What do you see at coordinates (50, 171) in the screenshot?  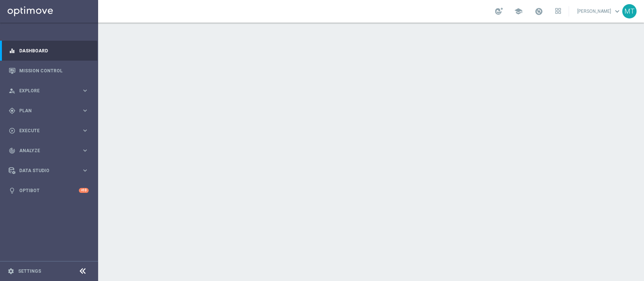 I see `span: Data Studio` at bounding box center [50, 171].